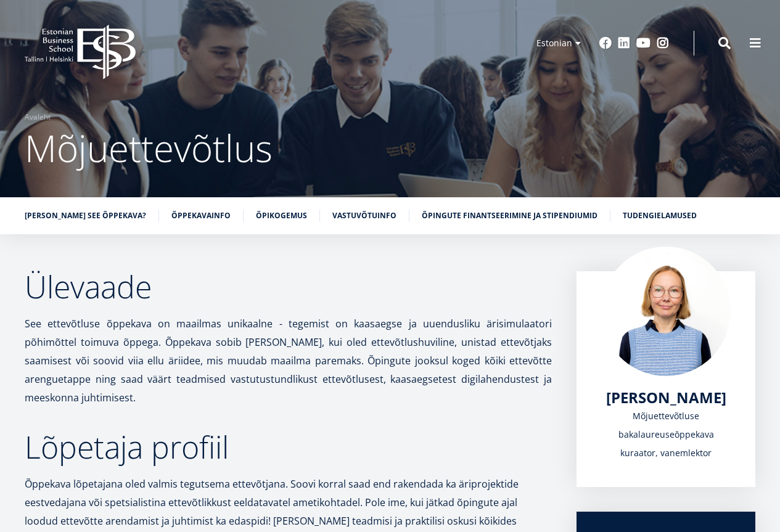  What do you see at coordinates (288, 447) in the screenshot?
I see `h2: Lõpetaja profiil` at bounding box center [288, 447].